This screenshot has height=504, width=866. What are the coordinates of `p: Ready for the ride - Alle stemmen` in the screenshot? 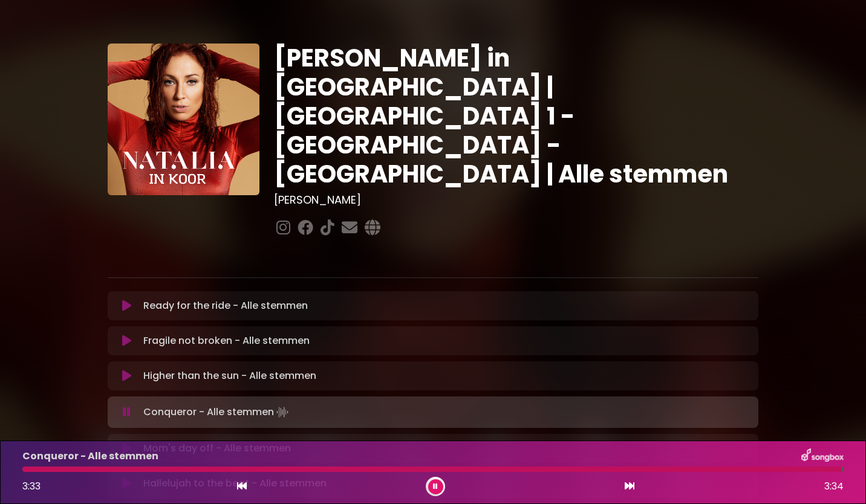 It's located at (225, 306).